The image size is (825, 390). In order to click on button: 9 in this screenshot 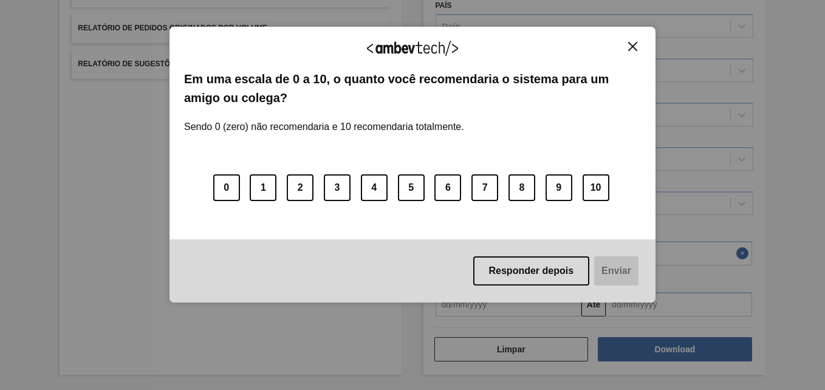, I will do `click(559, 188)`.